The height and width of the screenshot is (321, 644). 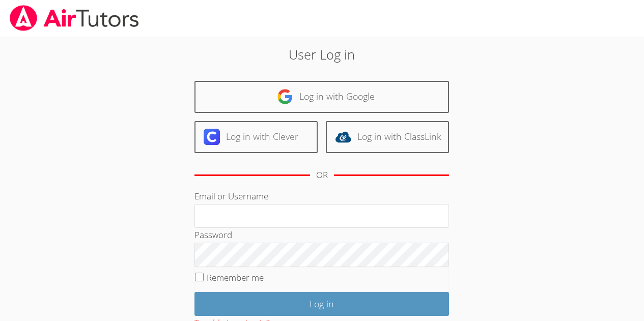 What do you see at coordinates (322, 175) in the screenshot?
I see `div: OR` at bounding box center [322, 175].